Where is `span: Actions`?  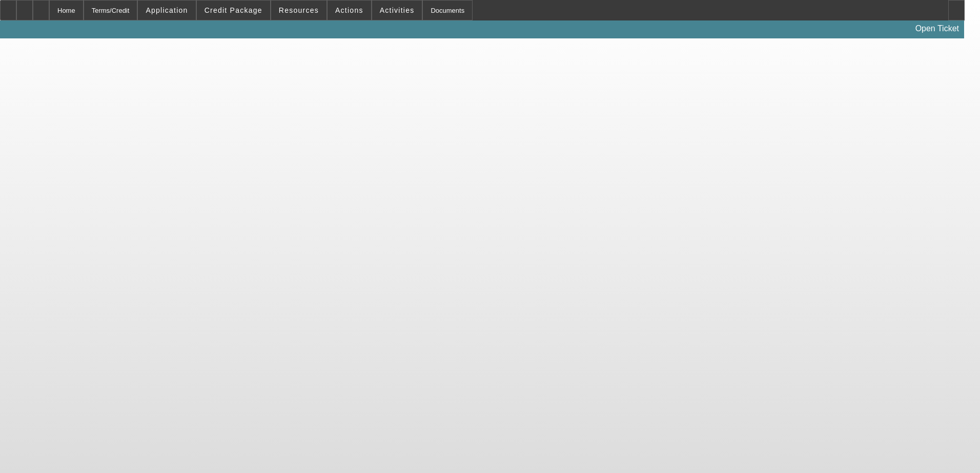 span: Actions is located at coordinates (349, 10).